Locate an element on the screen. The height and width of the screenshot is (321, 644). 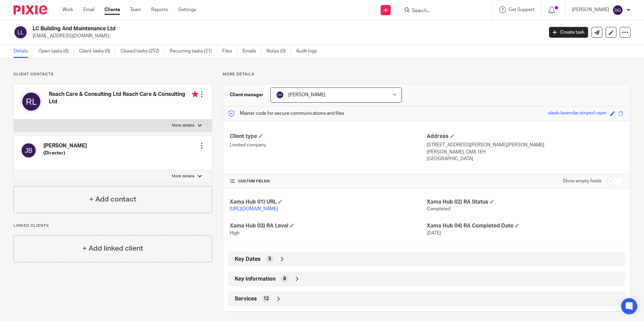
span: 8 is located at coordinates (285, 279).